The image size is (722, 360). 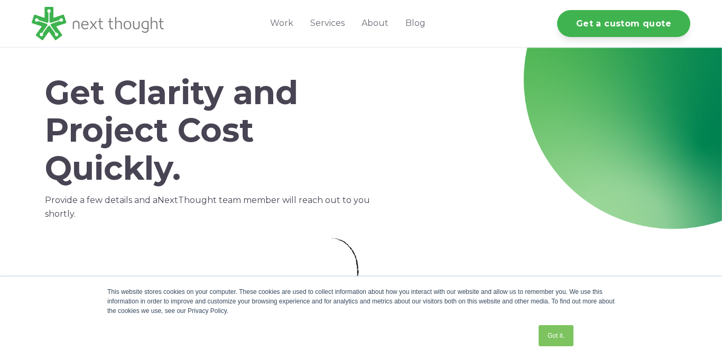 What do you see at coordinates (556, 336) in the screenshot?
I see `a: Got it.` at bounding box center [556, 336].